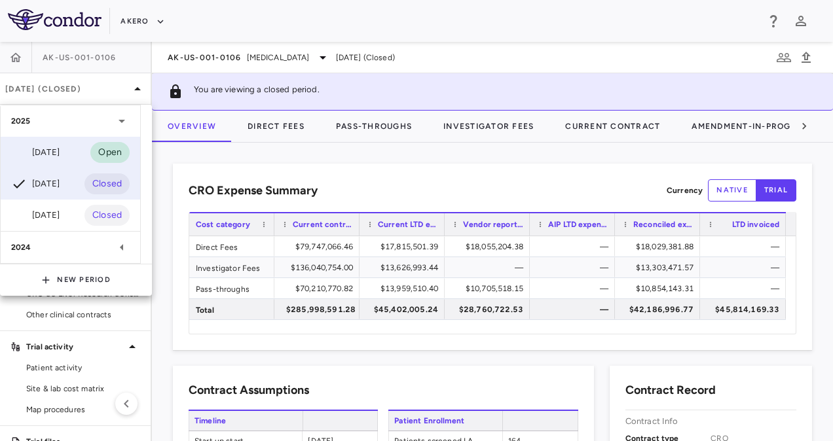 Image resolution: width=833 pixels, height=441 pixels. What do you see at coordinates (70, 121) in the screenshot?
I see `div: 2025` at bounding box center [70, 121].